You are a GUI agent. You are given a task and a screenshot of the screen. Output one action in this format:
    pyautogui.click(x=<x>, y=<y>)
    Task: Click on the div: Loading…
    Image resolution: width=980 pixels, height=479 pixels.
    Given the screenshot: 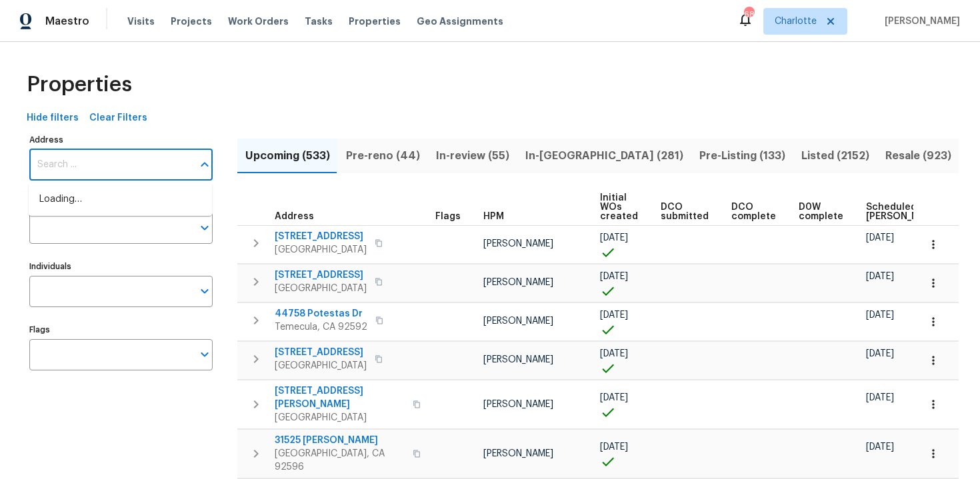 What is the action you would take?
    pyautogui.click(x=120, y=199)
    